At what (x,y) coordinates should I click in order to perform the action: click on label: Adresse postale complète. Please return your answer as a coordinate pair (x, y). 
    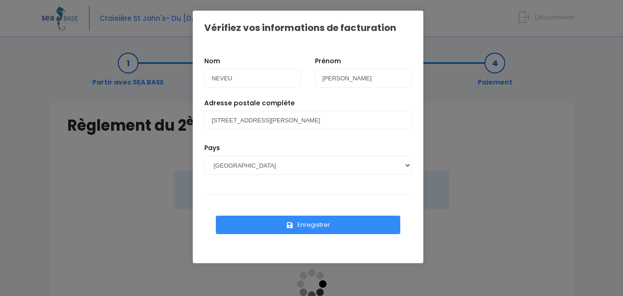
    Looking at the image, I should click on (250, 103).